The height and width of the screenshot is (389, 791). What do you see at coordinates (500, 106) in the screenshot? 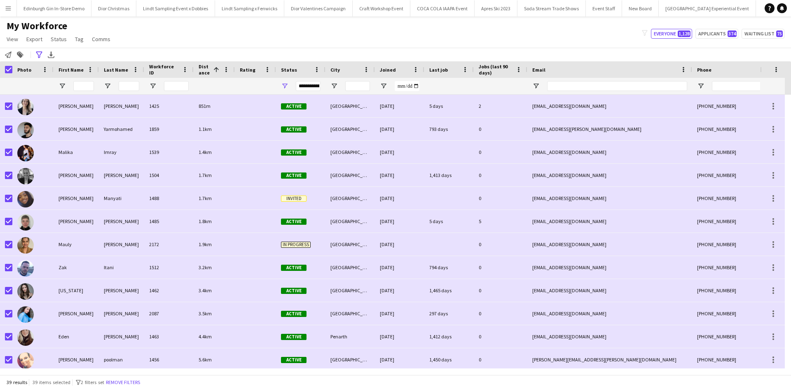
I see `div: 2` at bounding box center [500, 106].